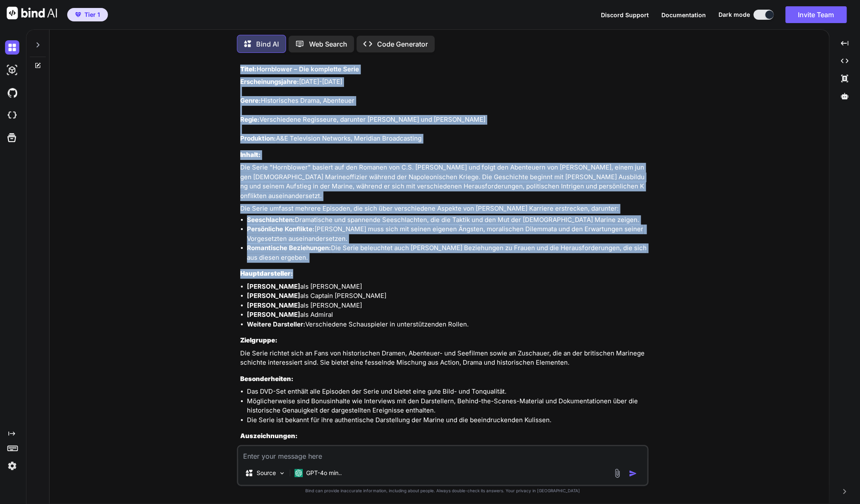  I want to click on img: githubDark, so click(12, 93).